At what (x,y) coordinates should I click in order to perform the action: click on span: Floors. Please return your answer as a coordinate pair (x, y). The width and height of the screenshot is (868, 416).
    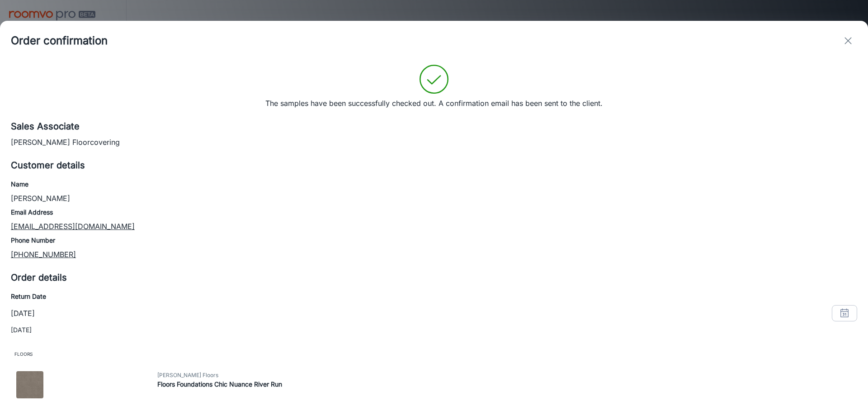
    Looking at the image, I should click on (434, 353).